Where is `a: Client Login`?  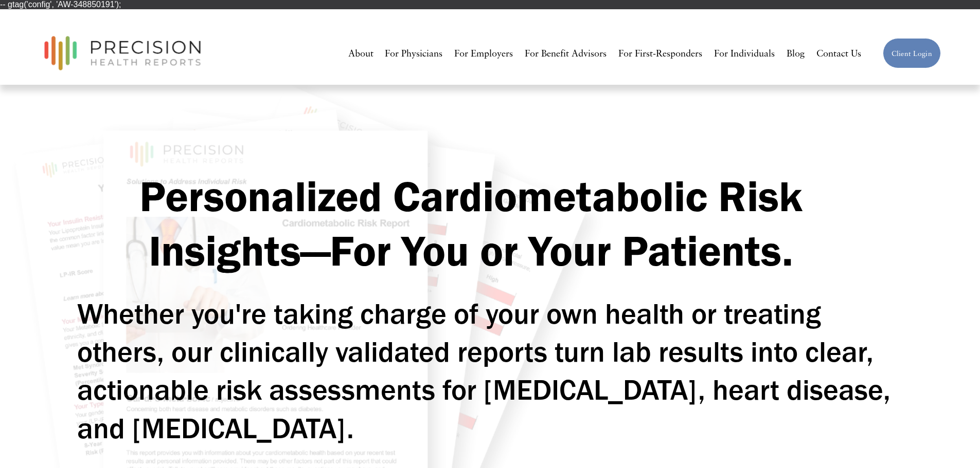 a: Client Login is located at coordinates (911, 54).